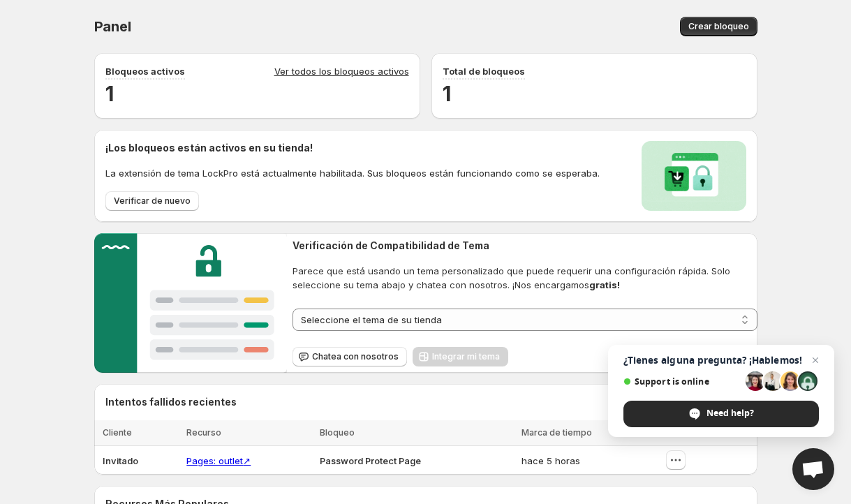 The height and width of the screenshot is (504, 851). I want to click on span: Verificar de nuevo, so click(152, 201).